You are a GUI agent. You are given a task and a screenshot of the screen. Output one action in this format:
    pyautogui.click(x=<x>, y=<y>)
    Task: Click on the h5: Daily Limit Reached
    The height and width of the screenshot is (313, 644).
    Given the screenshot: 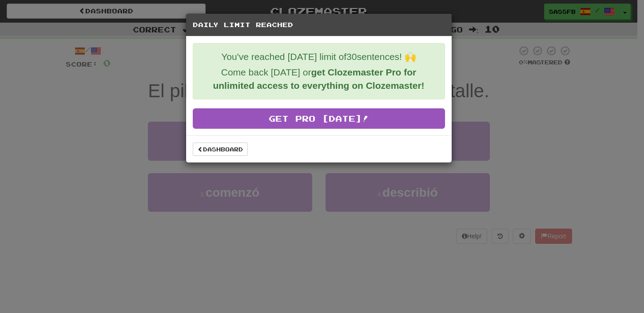 What is the action you would take?
    pyautogui.click(x=319, y=25)
    